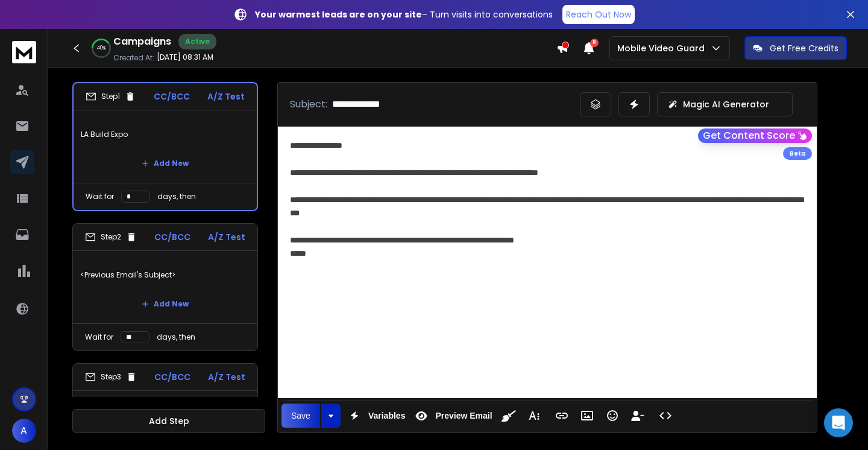 The image size is (868, 450). What do you see at coordinates (534, 416) in the screenshot?
I see `button: More Text` at bounding box center [534, 416].